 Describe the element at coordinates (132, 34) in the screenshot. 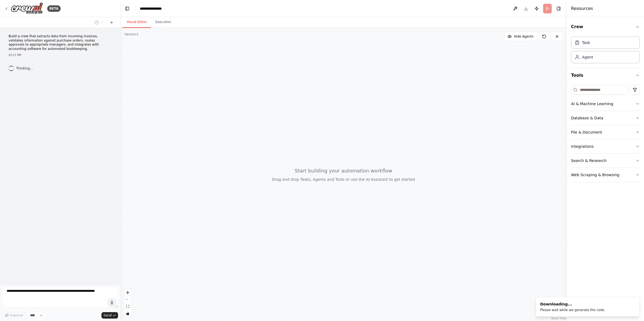

I see `div: Version 1` at that location.